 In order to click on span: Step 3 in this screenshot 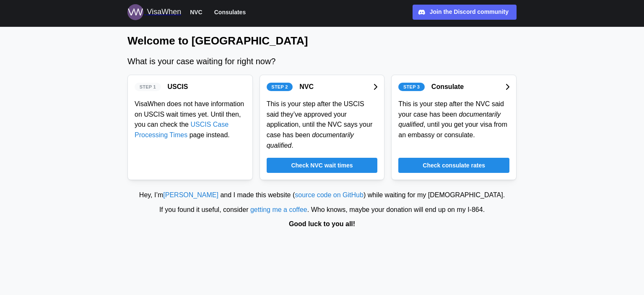, I will do `click(411, 87)`.